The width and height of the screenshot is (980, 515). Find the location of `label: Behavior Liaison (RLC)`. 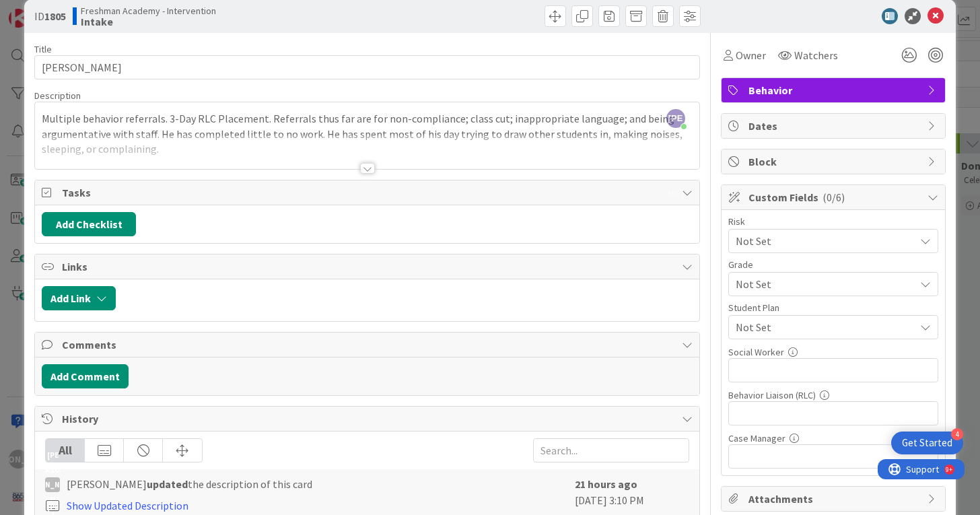

label: Behavior Liaison (RLC) is located at coordinates (772, 395).